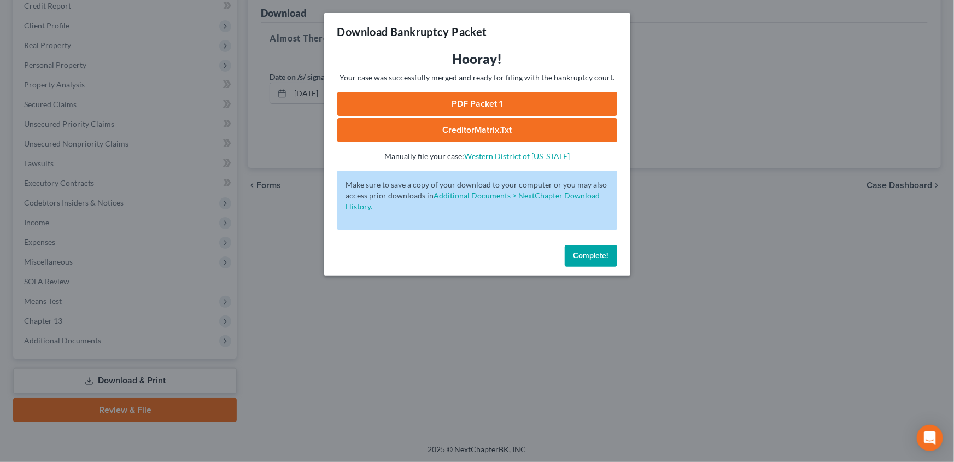 The image size is (954, 462). What do you see at coordinates (477, 104) in the screenshot?
I see `a: PDF Packet 1` at bounding box center [477, 104].